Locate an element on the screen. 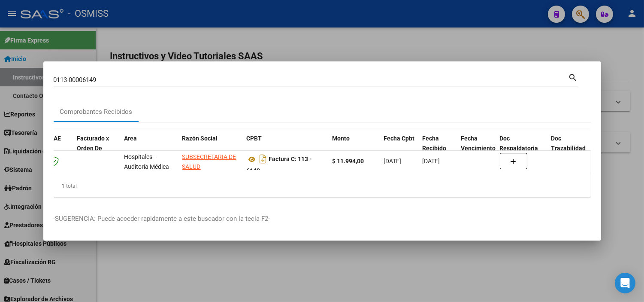 This screenshot has width=644, height=302. strong: $ 11.994,00 is located at coordinates (349, 161).